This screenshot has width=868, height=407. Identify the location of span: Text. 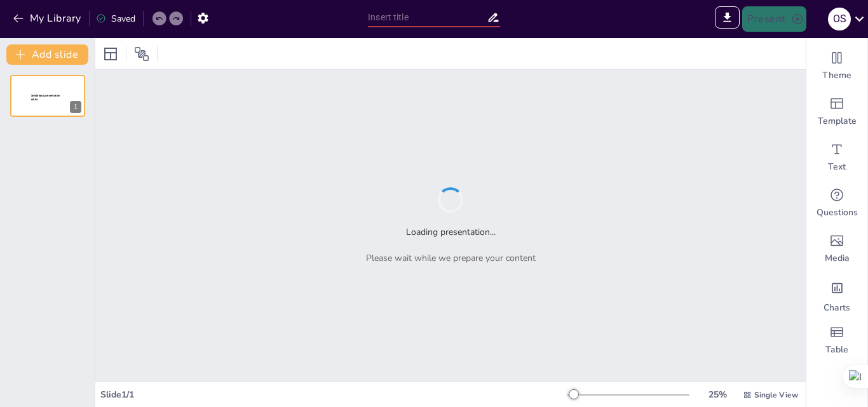
(837, 167).